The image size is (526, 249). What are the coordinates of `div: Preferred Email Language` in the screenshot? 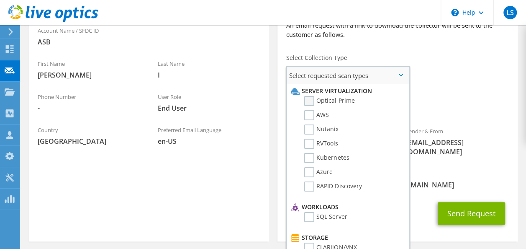 It's located at (209, 135).